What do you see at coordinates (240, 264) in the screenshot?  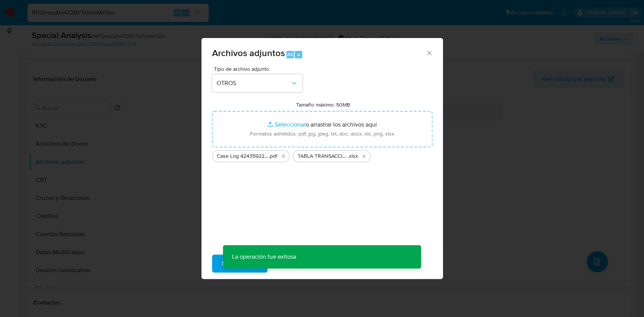 I see `span: Subir archivo` at bounding box center [240, 264].